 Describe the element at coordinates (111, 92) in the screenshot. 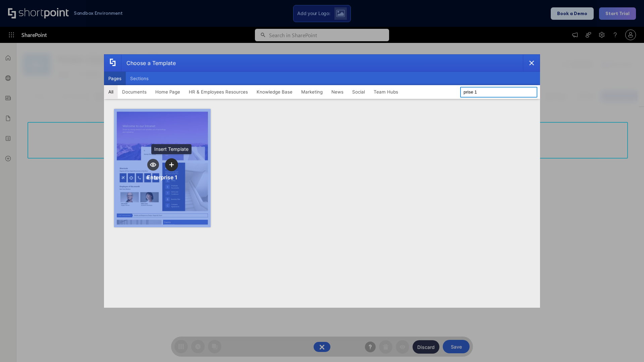

I see `button: All` at that location.